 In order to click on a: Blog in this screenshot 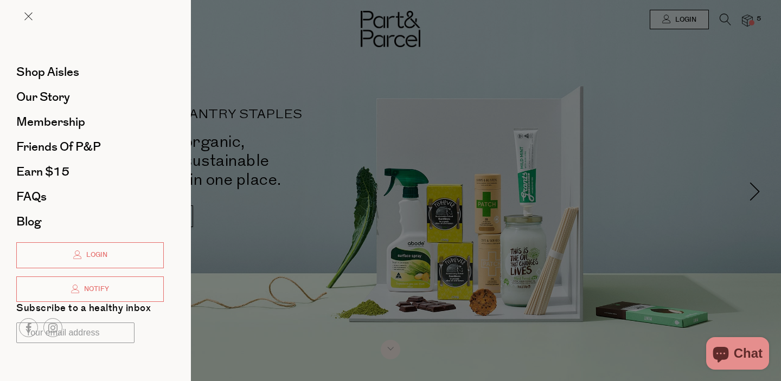, I will do `click(90, 222)`.